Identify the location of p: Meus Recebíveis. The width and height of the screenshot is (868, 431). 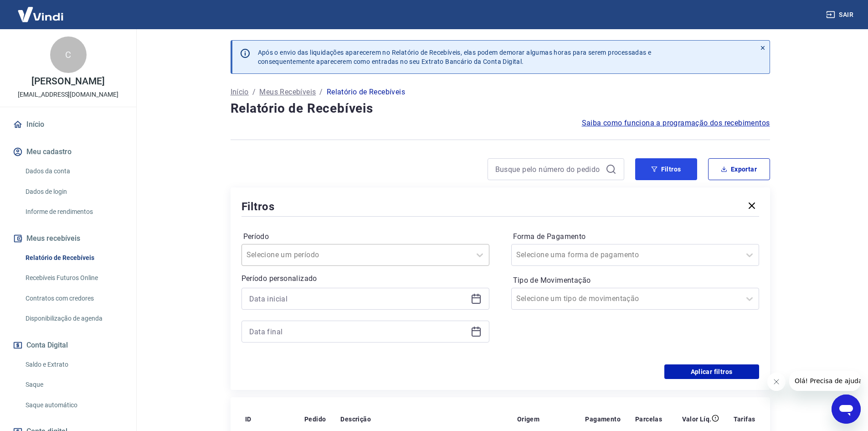
(288, 92).